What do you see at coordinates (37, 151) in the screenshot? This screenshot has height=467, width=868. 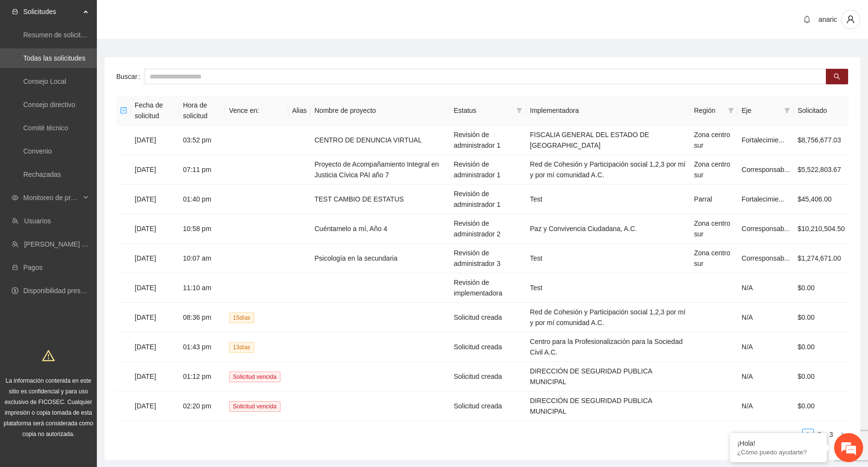 I see `a: Convenio` at bounding box center [37, 151].